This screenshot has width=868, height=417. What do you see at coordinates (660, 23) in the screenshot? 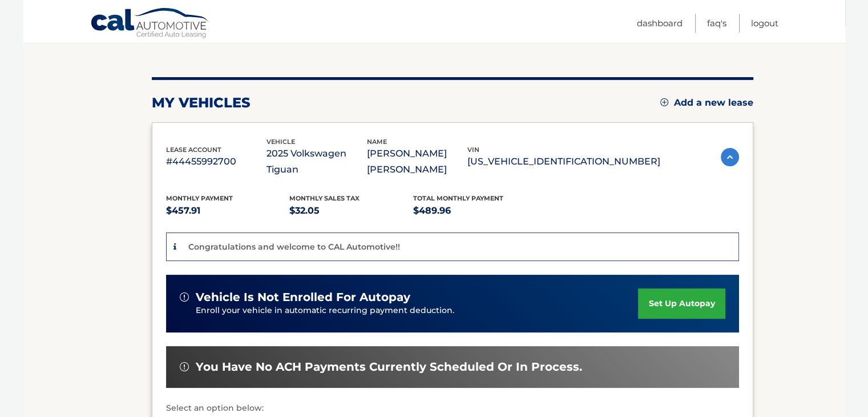
I see `a: Dashboard` at bounding box center [660, 23].